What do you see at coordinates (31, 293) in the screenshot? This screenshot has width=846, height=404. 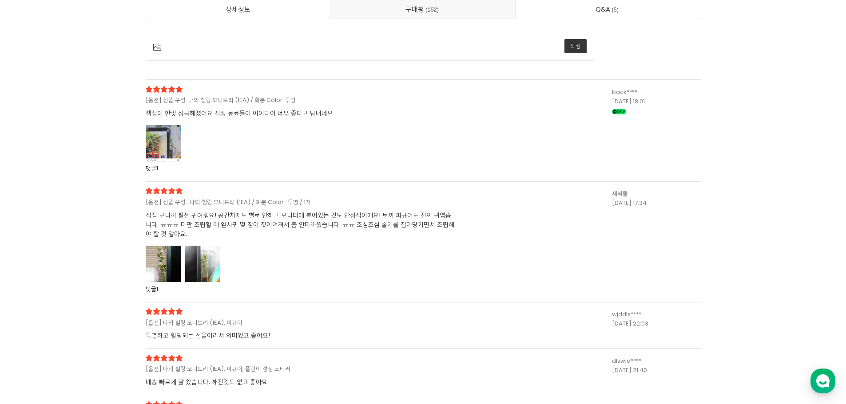 I see `a: 홈` at bounding box center [31, 293].